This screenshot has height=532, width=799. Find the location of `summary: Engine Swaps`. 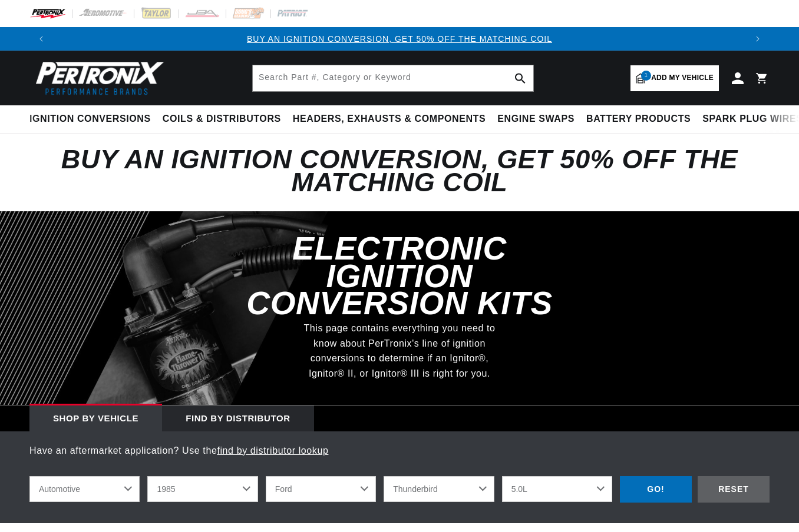

summary: Engine Swaps is located at coordinates (535, 119).